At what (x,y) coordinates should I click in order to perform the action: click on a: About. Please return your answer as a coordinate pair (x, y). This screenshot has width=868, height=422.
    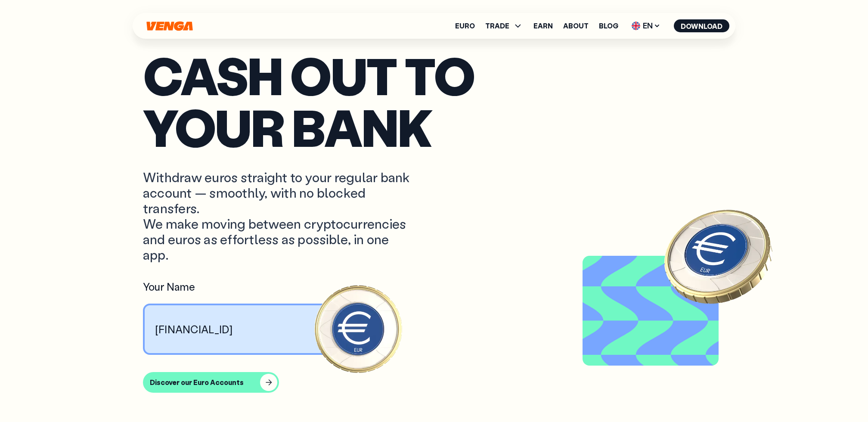
    Looking at the image, I should click on (576, 26).